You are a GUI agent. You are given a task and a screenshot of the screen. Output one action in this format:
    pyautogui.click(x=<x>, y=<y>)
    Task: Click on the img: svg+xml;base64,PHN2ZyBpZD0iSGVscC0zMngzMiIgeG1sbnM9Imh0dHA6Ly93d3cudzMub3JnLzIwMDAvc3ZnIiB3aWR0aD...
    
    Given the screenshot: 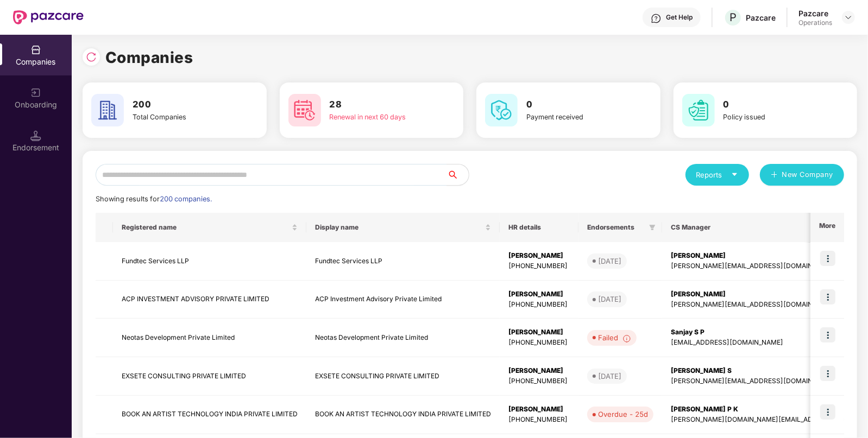 What is the action you would take?
    pyautogui.click(x=656, y=18)
    